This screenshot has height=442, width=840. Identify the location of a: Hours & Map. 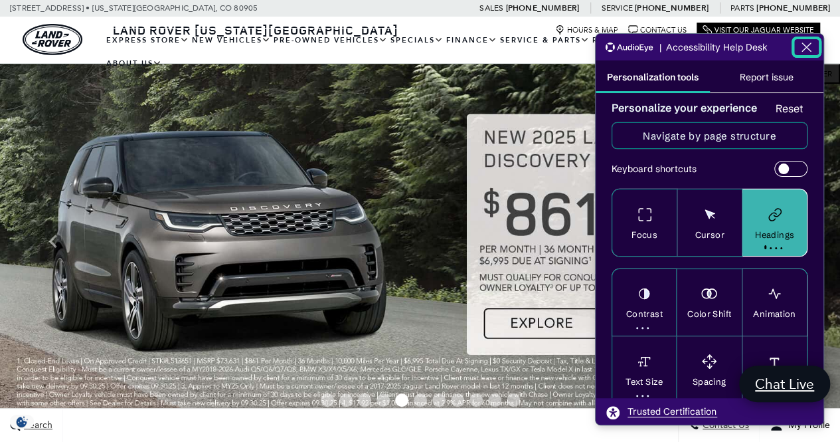
(587, 30).